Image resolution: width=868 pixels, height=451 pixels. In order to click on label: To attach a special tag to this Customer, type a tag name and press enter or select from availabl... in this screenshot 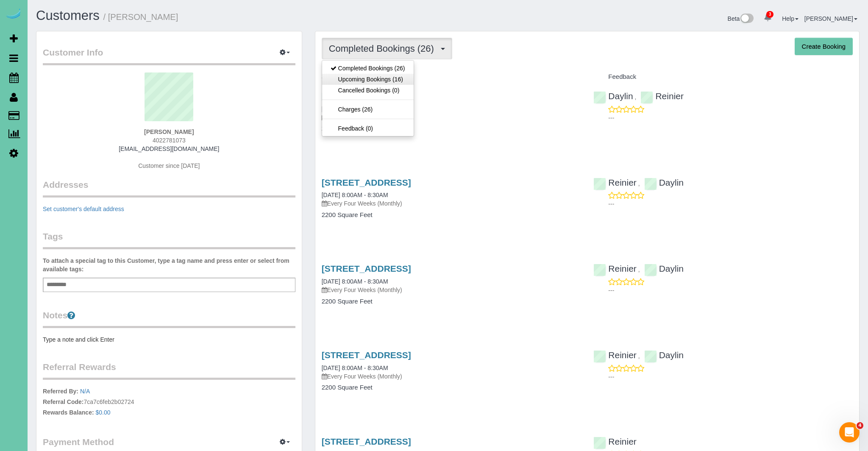, I will do `click(169, 265)`.